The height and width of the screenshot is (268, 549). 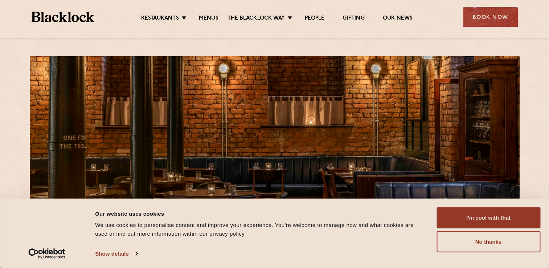 What do you see at coordinates (397, 19) in the screenshot?
I see `a: Our News` at bounding box center [397, 19].